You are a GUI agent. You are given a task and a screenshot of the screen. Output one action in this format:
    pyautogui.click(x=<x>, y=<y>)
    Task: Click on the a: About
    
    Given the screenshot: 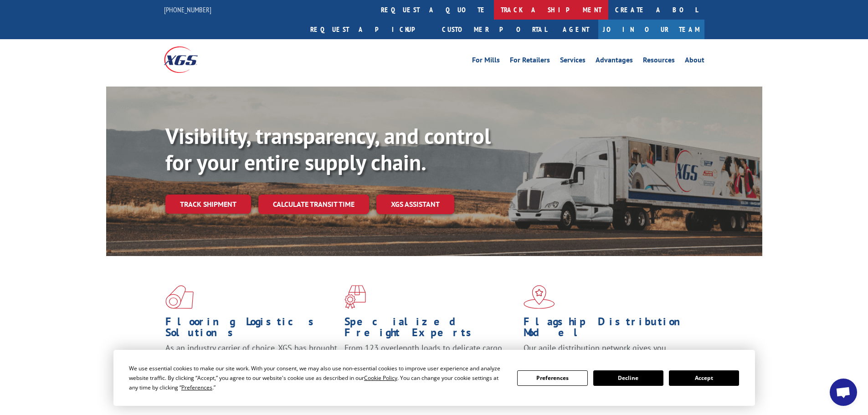 What is the action you would take?
    pyautogui.click(x=695, y=61)
    